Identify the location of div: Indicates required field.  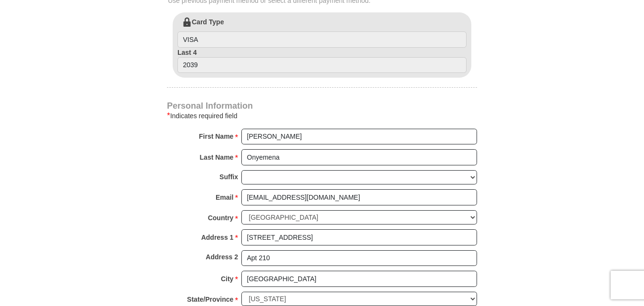
(322, 116).